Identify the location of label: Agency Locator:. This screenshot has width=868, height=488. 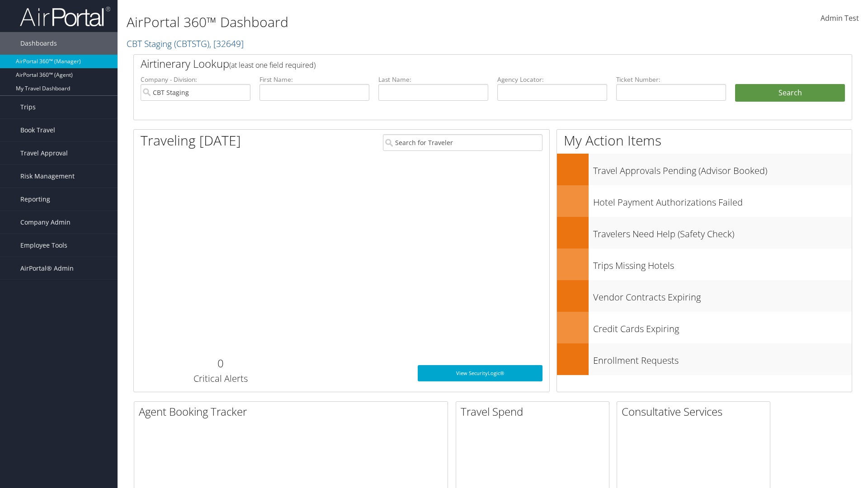
(552, 80).